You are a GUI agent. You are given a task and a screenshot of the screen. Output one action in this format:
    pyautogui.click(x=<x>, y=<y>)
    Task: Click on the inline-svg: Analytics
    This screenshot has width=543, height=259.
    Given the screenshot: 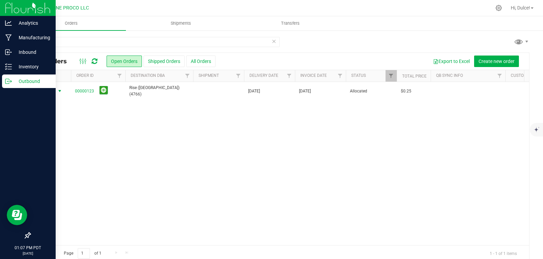 What is the action you would take?
    pyautogui.click(x=8, y=23)
    